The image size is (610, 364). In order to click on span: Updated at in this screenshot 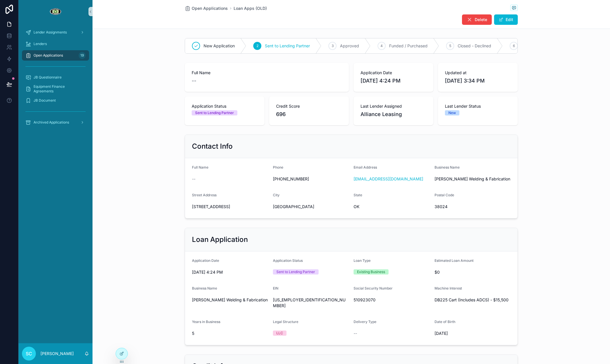, I will do `click(478, 73)`.